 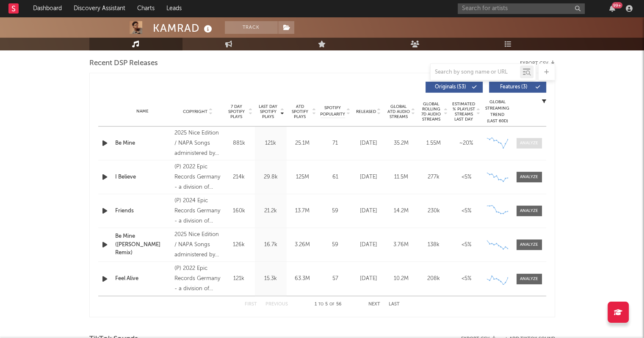 What do you see at coordinates (300, 112) in the screenshot?
I see `span: ATD Spotify Plays` at bounding box center [300, 112].